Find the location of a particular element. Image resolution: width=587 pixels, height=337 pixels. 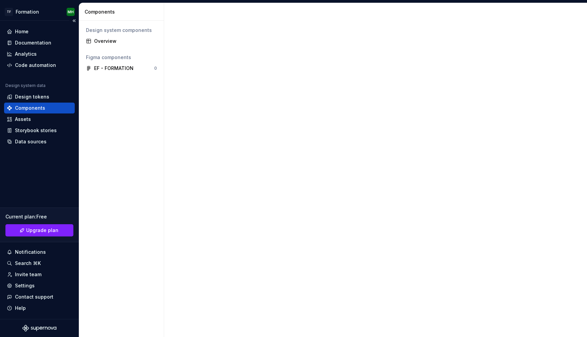

button: Notifications is located at coordinates (39, 252).